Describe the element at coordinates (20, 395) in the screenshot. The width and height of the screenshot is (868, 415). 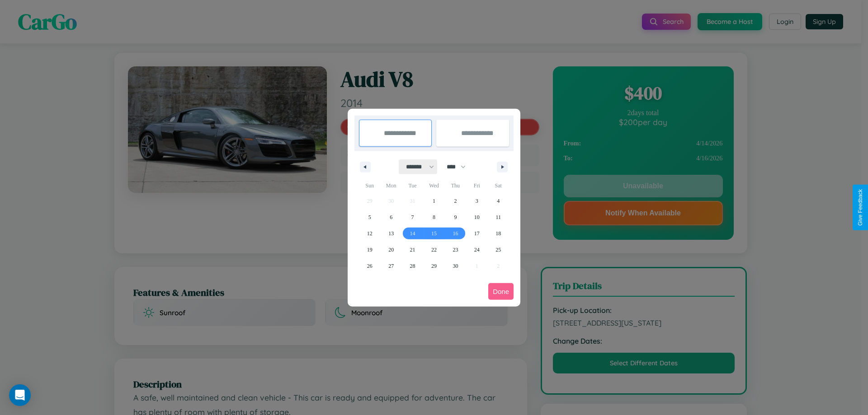
I see `div: Open Intercom Messenger` at that location.